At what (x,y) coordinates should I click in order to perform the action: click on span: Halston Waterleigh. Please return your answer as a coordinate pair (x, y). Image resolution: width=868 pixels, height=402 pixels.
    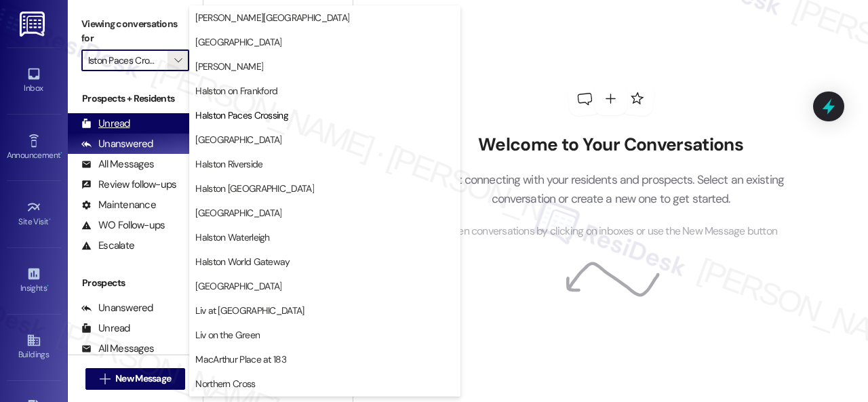
    Looking at the image, I should click on (232, 237).